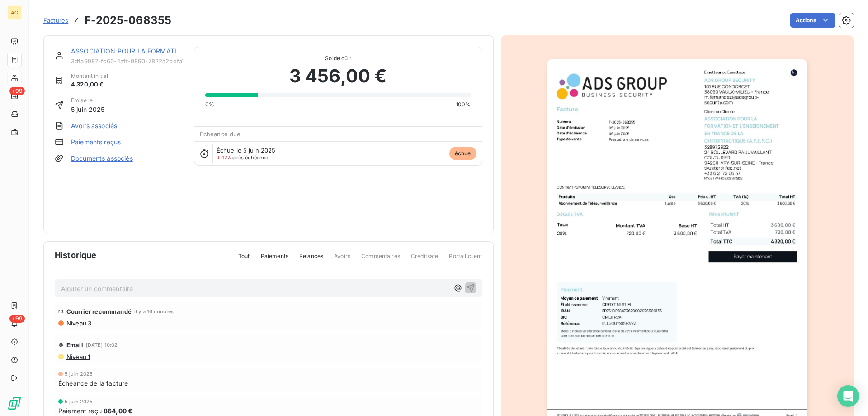  I want to click on span: Relances, so click(311, 259).